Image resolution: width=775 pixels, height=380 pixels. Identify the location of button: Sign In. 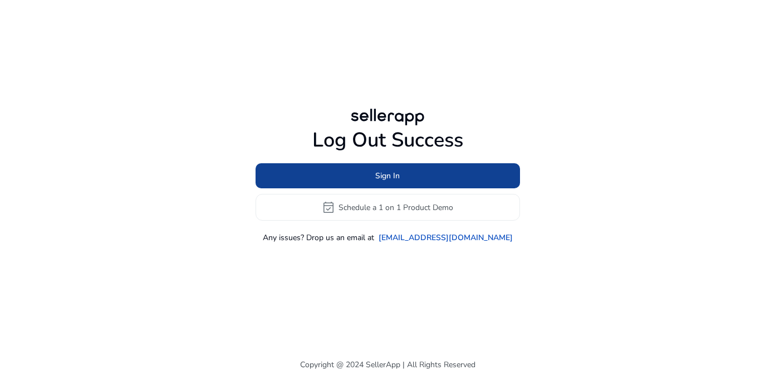
(388, 175).